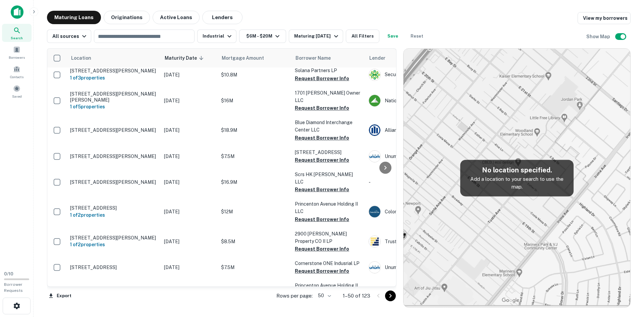 The height and width of the screenshot is (317, 644). I want to click on th: Location, so click(114, 58).